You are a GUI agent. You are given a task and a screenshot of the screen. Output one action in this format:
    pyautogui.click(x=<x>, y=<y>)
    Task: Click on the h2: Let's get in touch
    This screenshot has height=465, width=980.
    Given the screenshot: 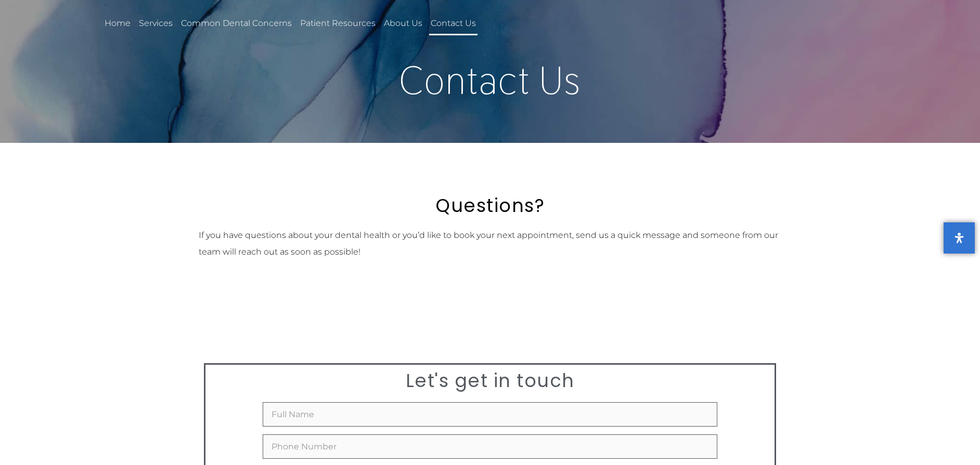 What is the action you would take?
    pyautogui.click(x=490, y=381)
    